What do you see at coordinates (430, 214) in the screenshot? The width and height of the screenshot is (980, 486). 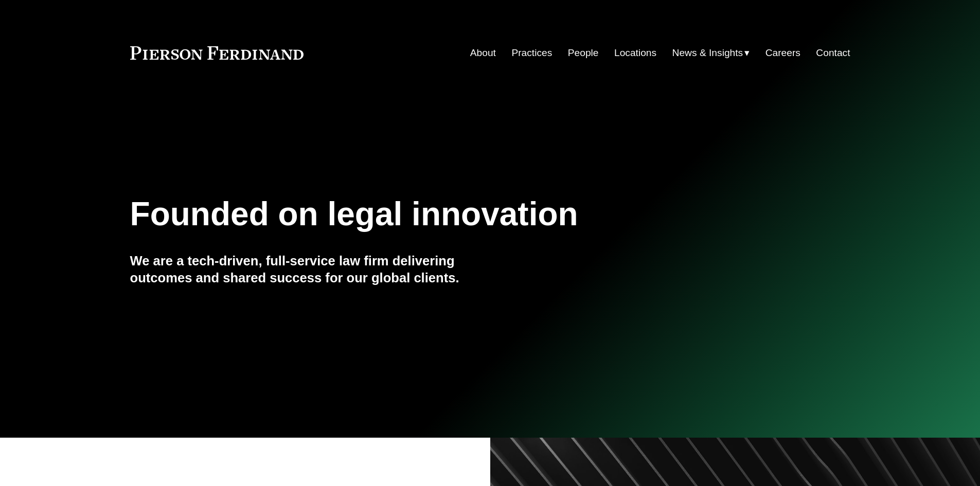 I see `h1: Founded on legal innovation` at bounding box center [430, 214].